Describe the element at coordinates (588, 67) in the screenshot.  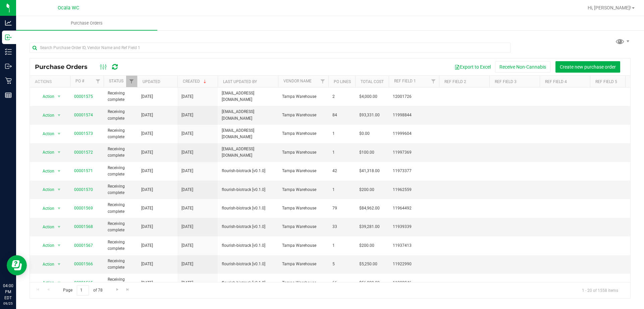
I see `button: Create new purchase order` at that location.